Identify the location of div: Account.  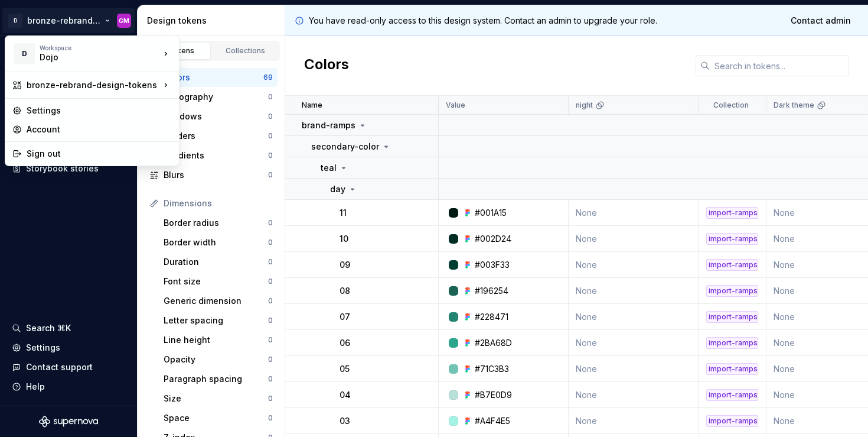
(99, 130).